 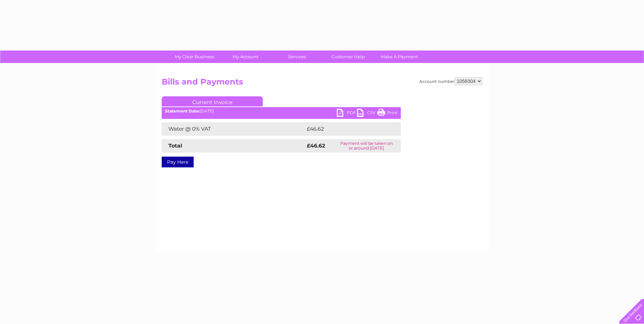 I want to click on a: CSV, so click(x=367, y=114).